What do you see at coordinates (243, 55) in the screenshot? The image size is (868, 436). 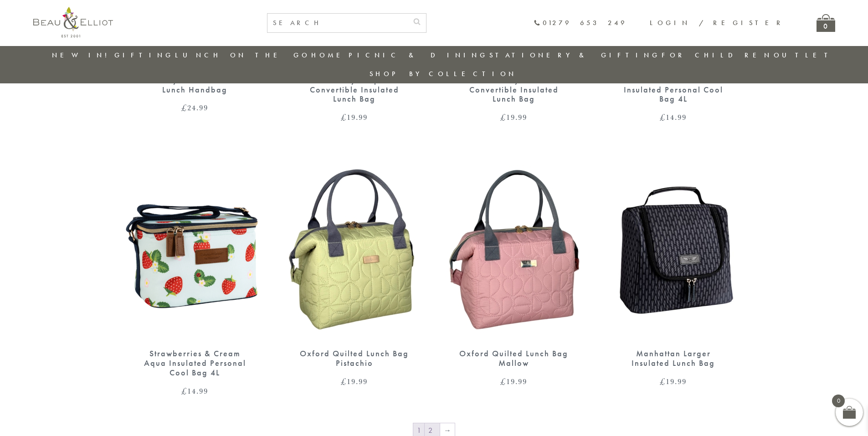 I see `a: Lunch On The Go` at bounding box center [243, 55].